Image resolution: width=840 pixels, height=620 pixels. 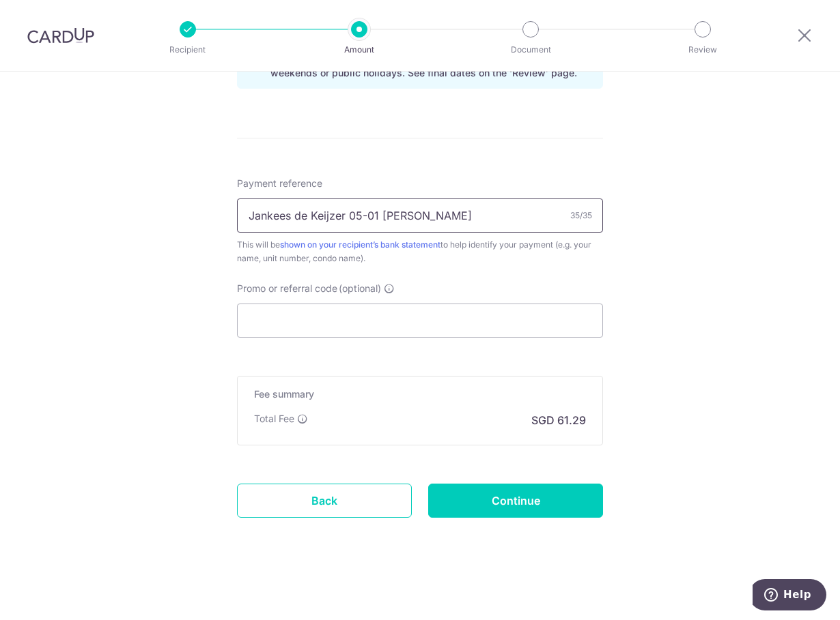 I want to click on span: Promo or referral code, so click(x=286, y=289).